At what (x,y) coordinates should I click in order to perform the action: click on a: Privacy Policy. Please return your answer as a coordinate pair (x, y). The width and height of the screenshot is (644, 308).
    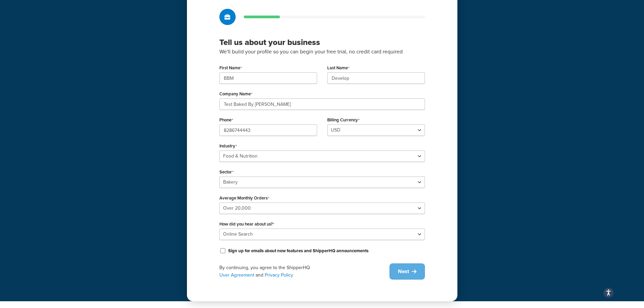
    Looking at the image, I should click on (279, 275).